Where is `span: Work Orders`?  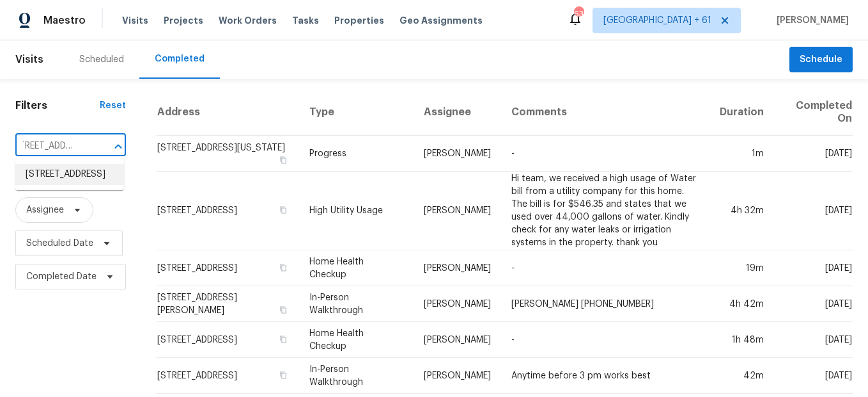
span: Work Orders is located at coordinates (247, 20).